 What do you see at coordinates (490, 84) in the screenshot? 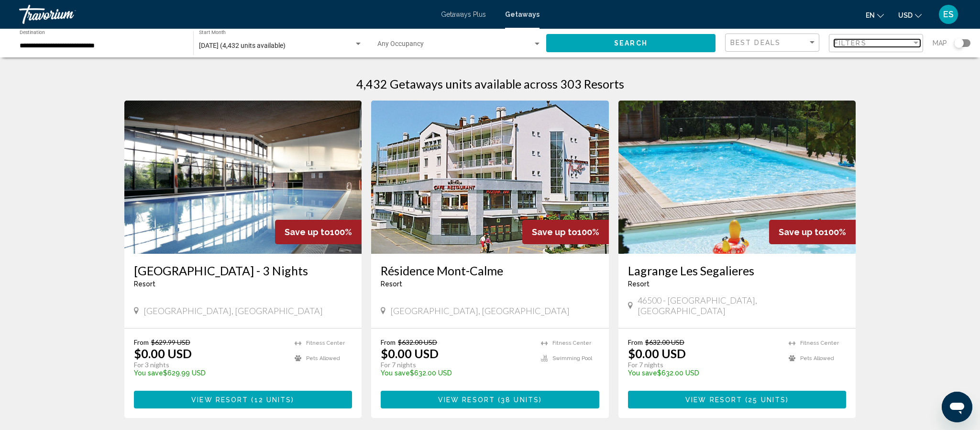
I see `h1: 4,432 Getaways units available across 303 Resorts` at bounding box center [490, 84].